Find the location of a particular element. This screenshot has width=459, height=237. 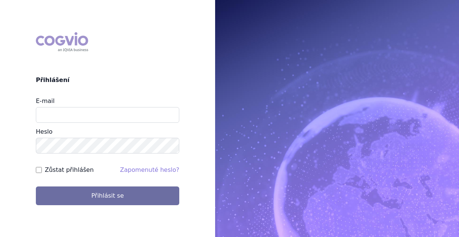

label: E-mail is located at coordinates (45, 101).